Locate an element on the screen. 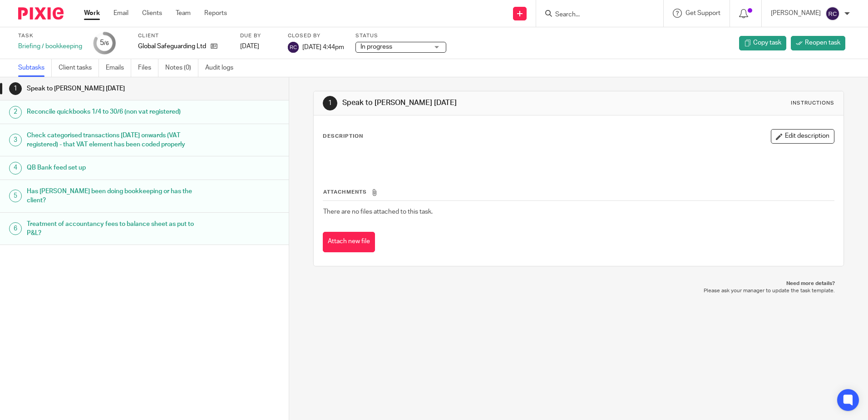  a: Notes (0) is located at coordinates (181, 68).